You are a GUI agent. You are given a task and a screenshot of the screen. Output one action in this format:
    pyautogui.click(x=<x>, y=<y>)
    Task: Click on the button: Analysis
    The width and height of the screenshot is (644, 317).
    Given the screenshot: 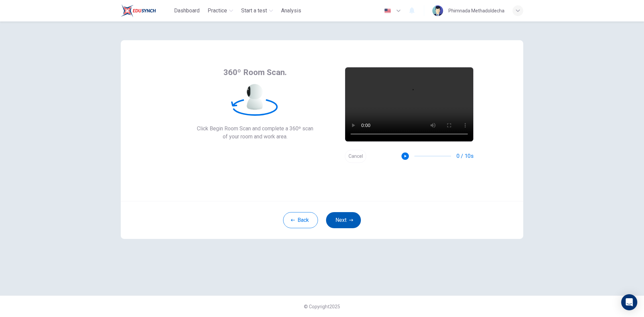 What is the action you would take?
    pyautogui.click(x=291, y=11)
    